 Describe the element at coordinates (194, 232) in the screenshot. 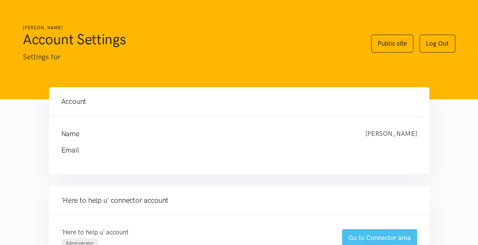

I see `p: 'Here to help u' account` at that location.